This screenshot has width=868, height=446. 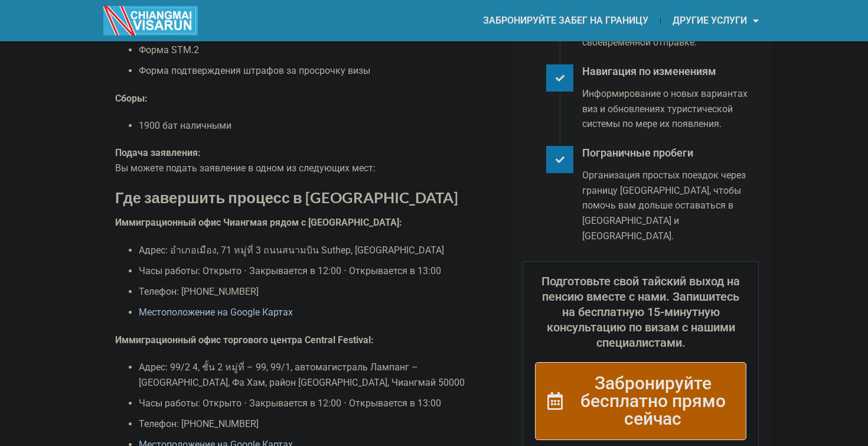 What do you see at coordinates (216, 312) in the screenshot?
I see `a: Местоположение на Google Картах` at bounding box center [216, 312].